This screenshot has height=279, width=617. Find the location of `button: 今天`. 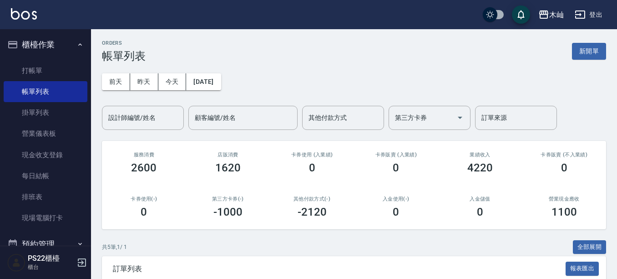

button: 今天 is located at coordinates (173, 81).